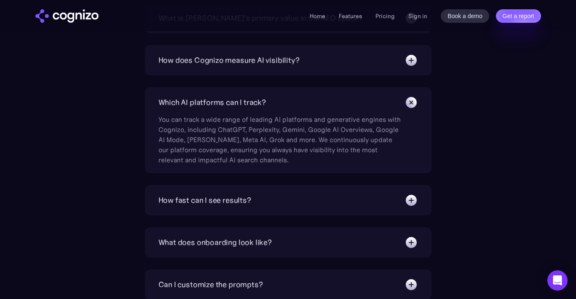 The width and height of the screenshot is (576, 299). I want to click on div: How fast can I see results?, so click(205, 200).